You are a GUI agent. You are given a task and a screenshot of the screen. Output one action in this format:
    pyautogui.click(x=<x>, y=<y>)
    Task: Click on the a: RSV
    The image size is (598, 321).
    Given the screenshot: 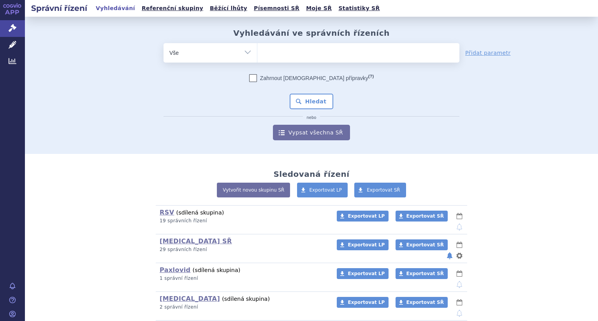 What is the action you would take?
    pyautogui.click(x=167, y=213)
    